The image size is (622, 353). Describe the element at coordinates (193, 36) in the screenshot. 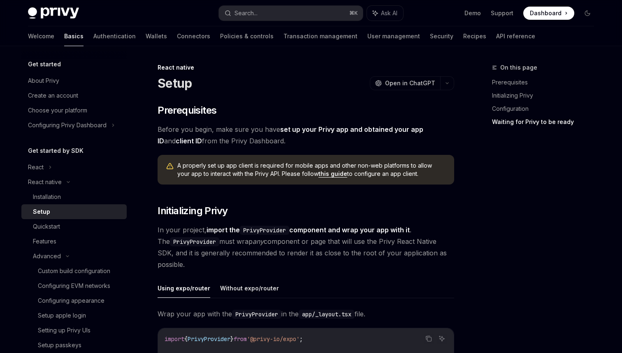

I see `a: Connectors` at that location.